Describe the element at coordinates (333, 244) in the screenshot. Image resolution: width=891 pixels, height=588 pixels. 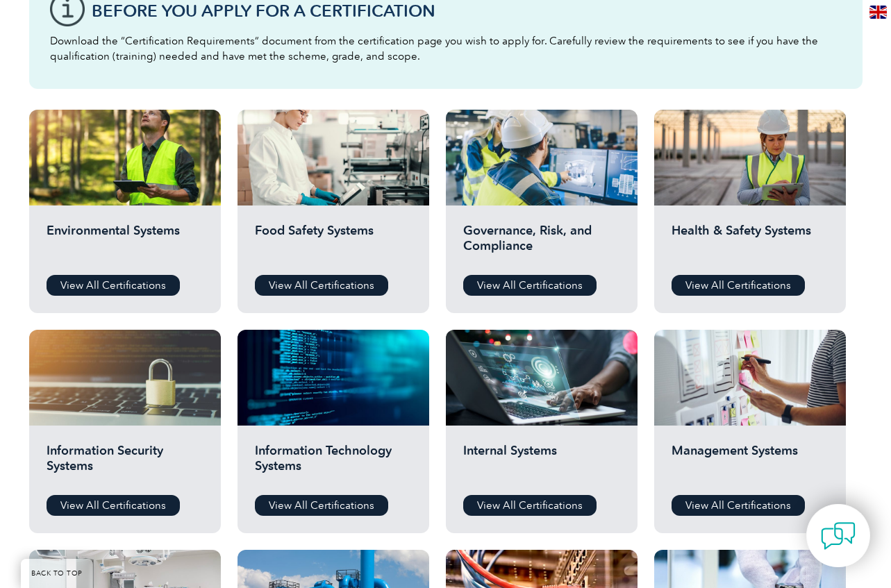
I see `h2: Food Safety Systems` at that location.